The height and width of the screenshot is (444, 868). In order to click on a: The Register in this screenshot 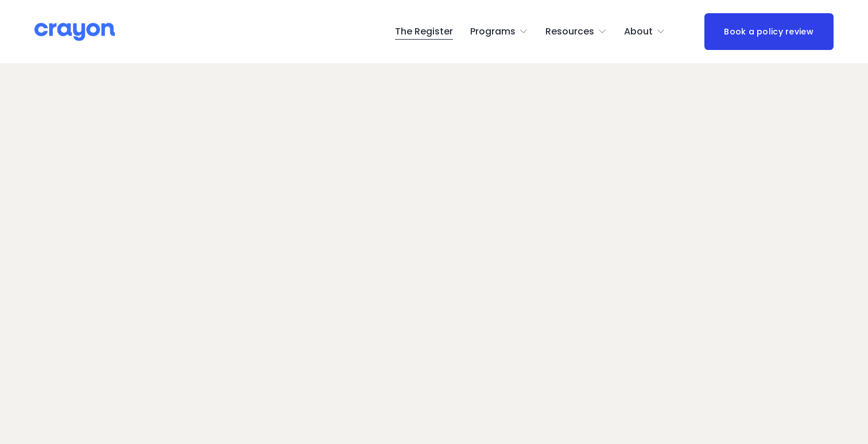, I will do `click(424, 32)`.